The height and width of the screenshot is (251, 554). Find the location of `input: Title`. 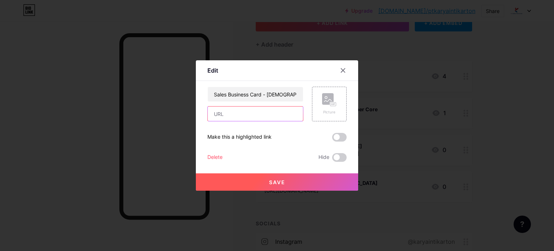

input: Title is located at coordinates (255, 94).